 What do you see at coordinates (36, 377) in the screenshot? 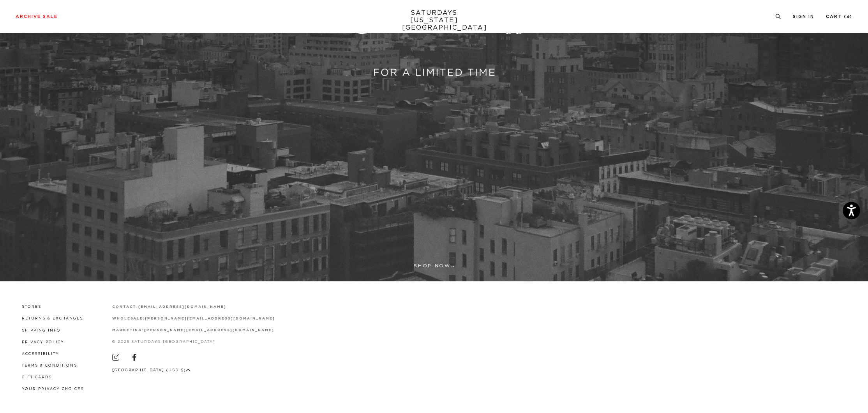
I see `a: Gift Cards` at bounding box center [36, 377].